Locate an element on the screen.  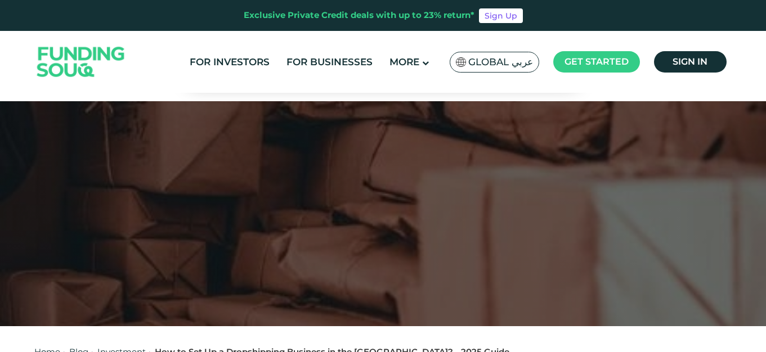
span: Get started is located at coordinates (596, 61).